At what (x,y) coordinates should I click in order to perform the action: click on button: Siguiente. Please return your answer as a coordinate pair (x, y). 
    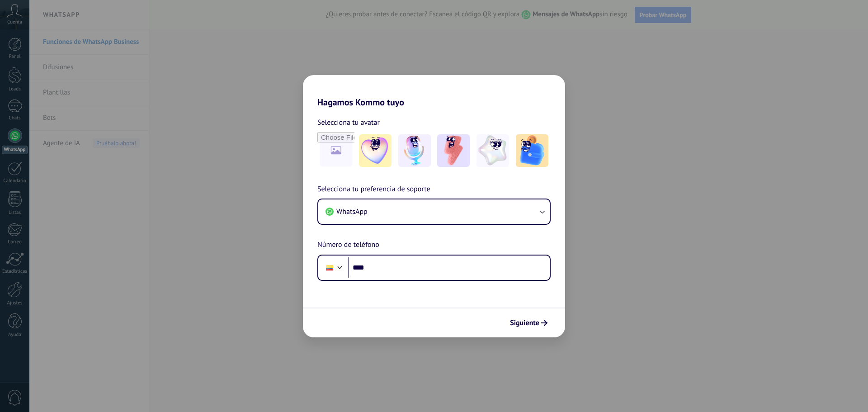
    Looking at the image, I should click on (528, 323).